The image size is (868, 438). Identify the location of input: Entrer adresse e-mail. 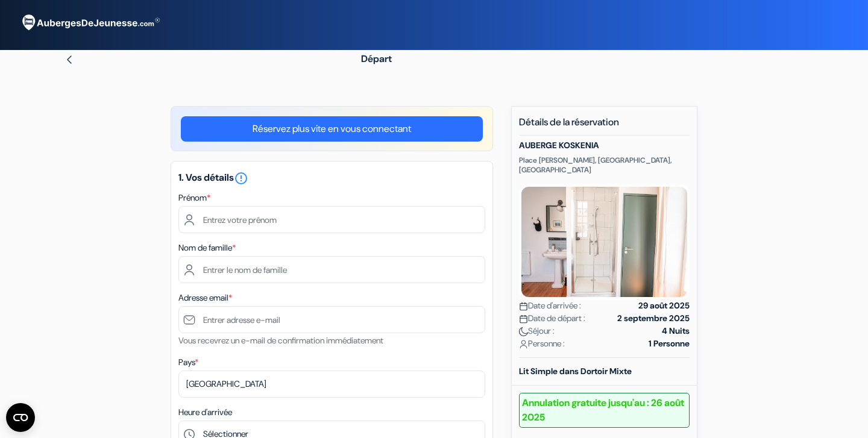
(332, 320).